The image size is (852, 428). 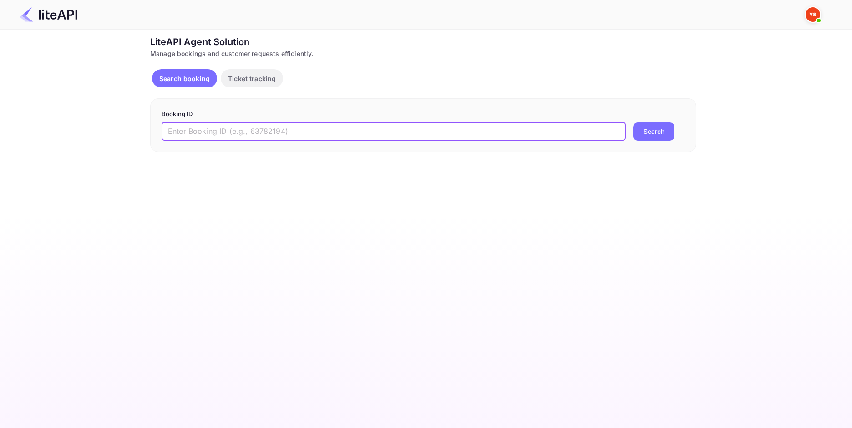 I want to click on img: LiteAPI Logo, so click(x=49, y=15).